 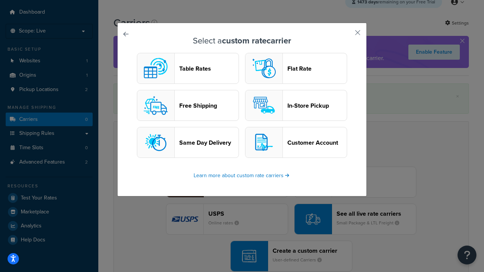 What do you see at coordinates (264, 105) in the screenshot?
I see `img: pickup logo` at bounding box center [264, 105].